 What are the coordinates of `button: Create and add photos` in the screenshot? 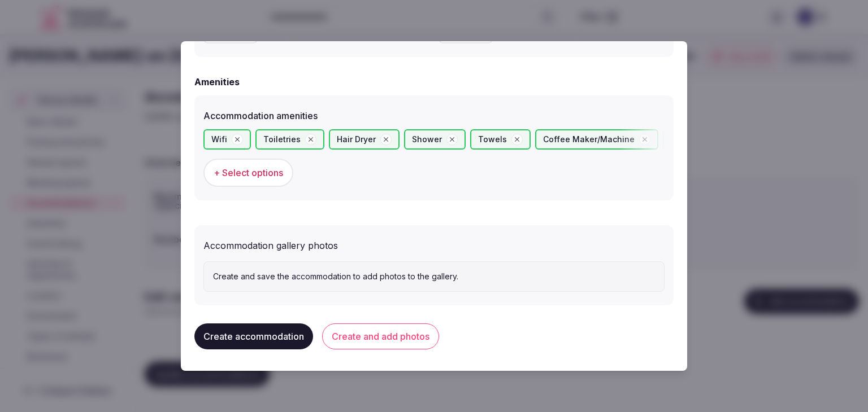 It's located at (380, 337).